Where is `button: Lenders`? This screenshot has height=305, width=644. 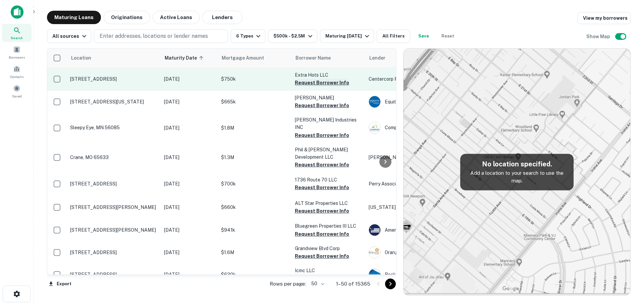
button: Lenders is located at coordinates (222, 18).